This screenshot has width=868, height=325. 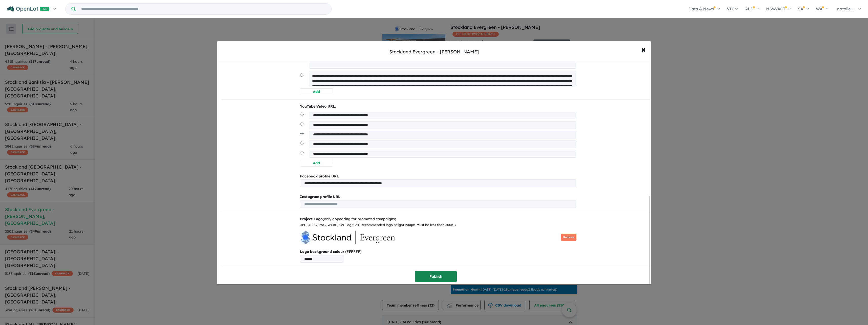 What do you see at coordinates (436, 276) in the screenshot?
I see `button: Publish` at bounding box center [436, 276].